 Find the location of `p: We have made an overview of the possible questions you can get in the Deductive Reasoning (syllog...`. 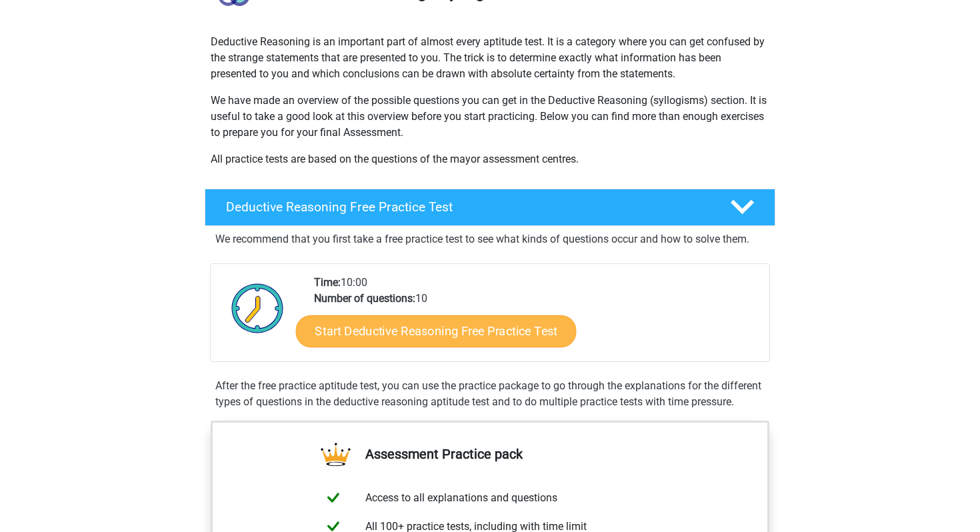

p: We have made an overview of the possible questions you can get in the Deductive Reasoning (syllog... is located at coordinates (490, 117).